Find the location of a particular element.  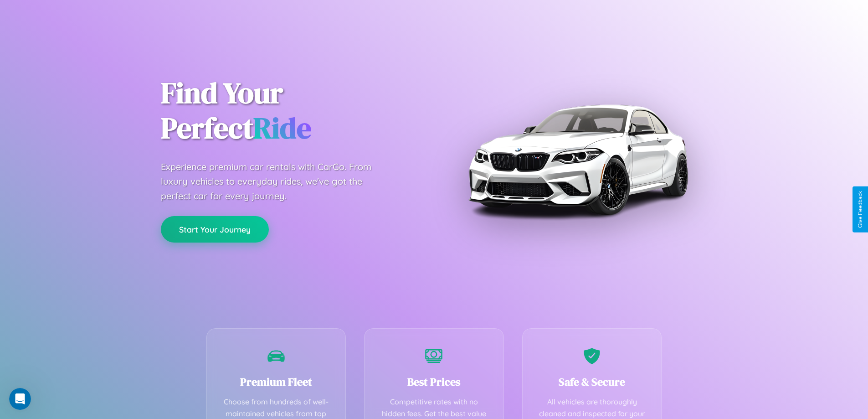

h3: Best Prices is located at coordinates (434, 382).